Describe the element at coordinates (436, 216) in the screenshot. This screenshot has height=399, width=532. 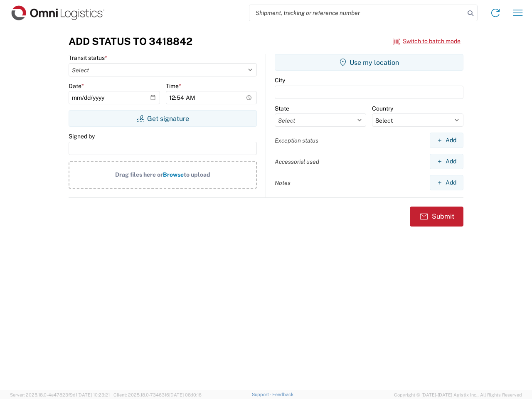
I see `button: Submit` at that location.